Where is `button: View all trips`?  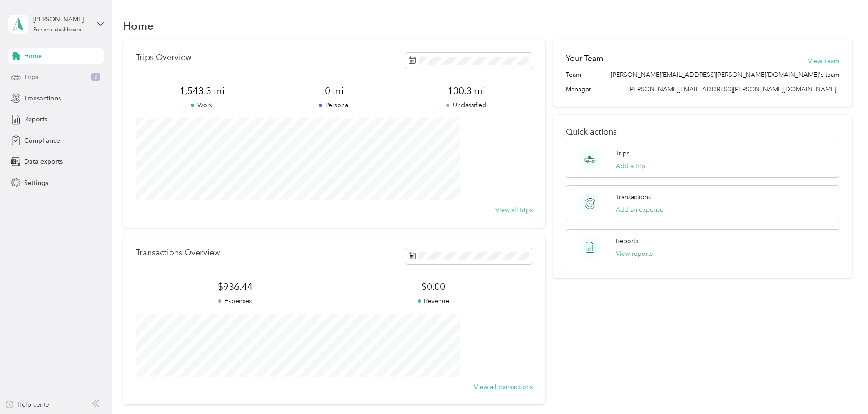
button: View all trips is located at coordinates (514, 210).